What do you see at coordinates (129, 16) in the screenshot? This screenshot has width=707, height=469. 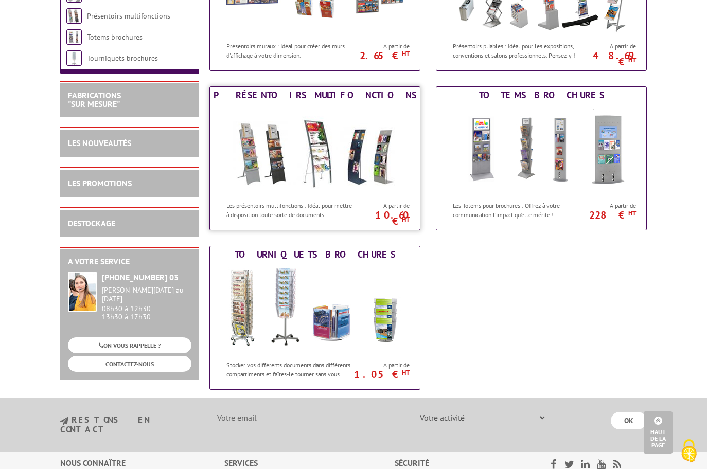 I see `a: Présentoirs multifonctions` at bounding box center [129, 16].